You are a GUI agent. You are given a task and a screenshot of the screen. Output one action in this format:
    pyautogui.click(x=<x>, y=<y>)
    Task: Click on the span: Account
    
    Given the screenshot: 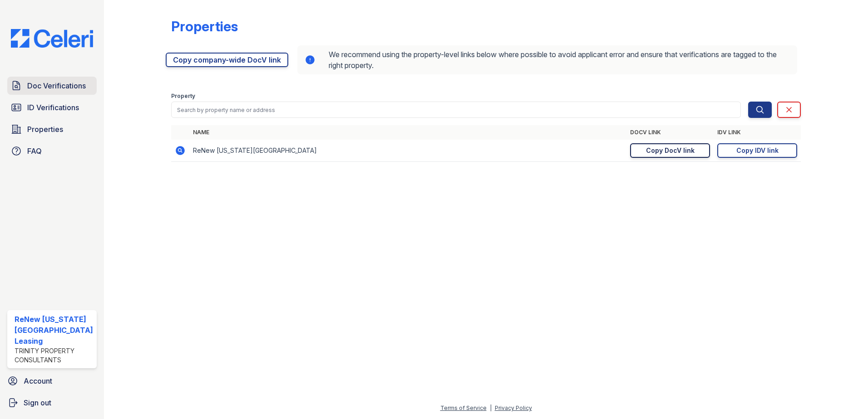 What is the action you would take?
    pyautogui.click(x=38, y=381)
    